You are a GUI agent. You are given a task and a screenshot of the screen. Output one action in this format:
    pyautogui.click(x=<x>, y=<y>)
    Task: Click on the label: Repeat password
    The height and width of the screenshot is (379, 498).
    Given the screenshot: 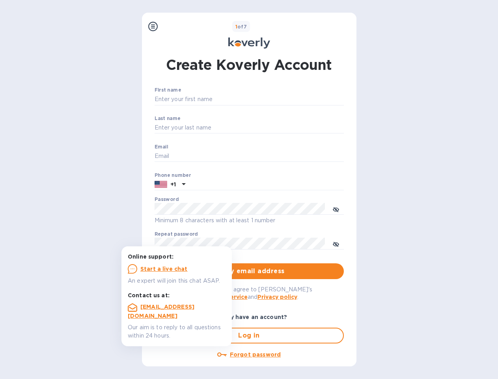 What is the action you would take?
    pyautogui.click(x=176, y=234)
    